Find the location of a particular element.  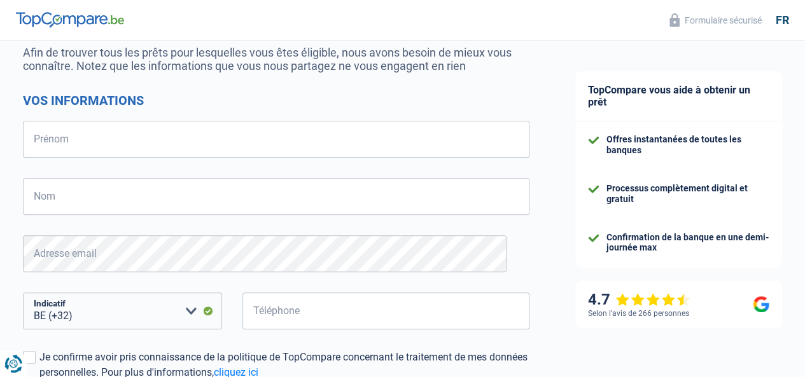

button: Formulaire sécurisé is located at coordinates (715, 20).